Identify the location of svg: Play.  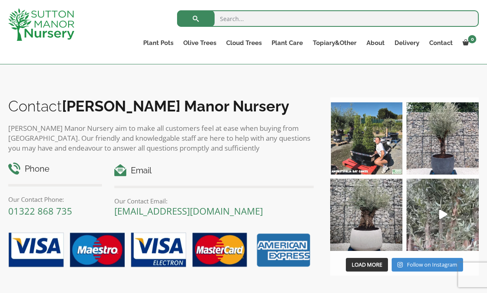
(443, 214).